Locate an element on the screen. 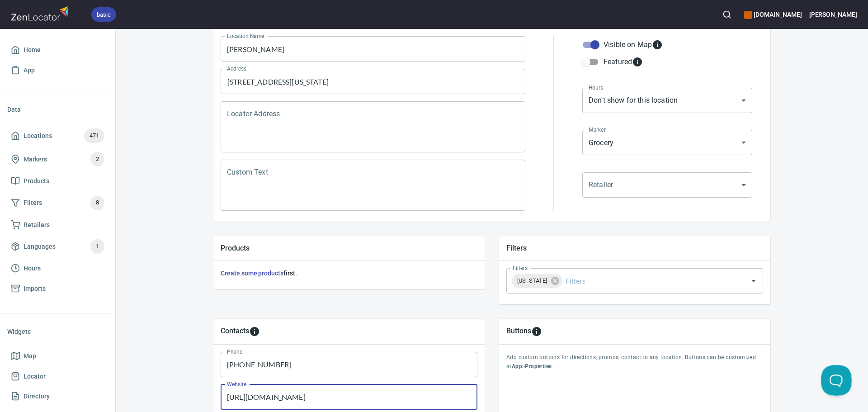 This screenshot has width=868, height=412. a: Locator is located at coordinates (58, 377).